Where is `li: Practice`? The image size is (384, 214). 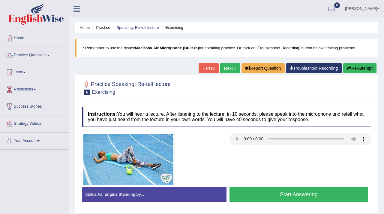
li: Practice is located at coordinates (101, 27).